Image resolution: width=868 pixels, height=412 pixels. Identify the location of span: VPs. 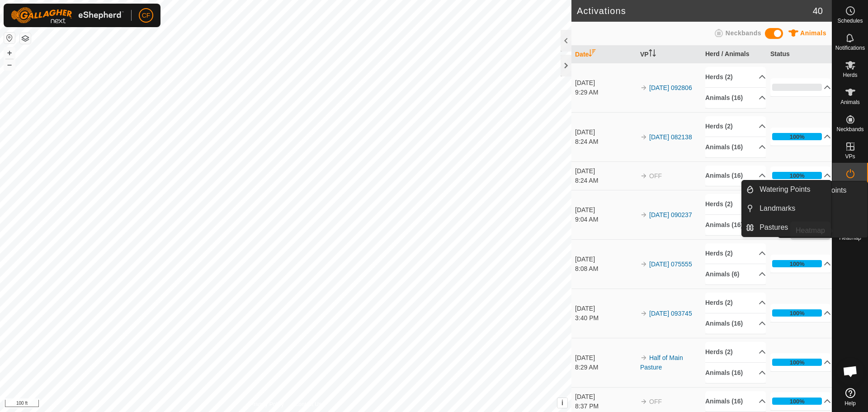
(850, 156).